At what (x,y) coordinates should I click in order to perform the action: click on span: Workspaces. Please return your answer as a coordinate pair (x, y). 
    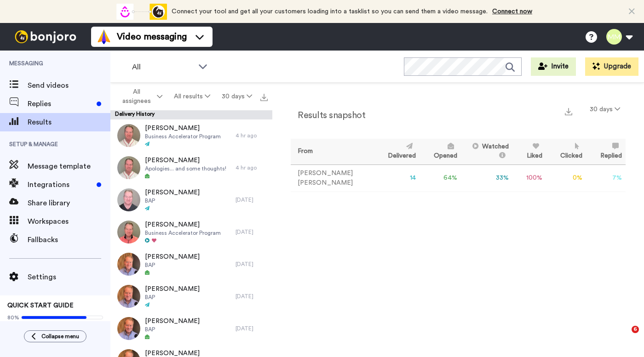
    Looking at the image, I should click on (69, 222).